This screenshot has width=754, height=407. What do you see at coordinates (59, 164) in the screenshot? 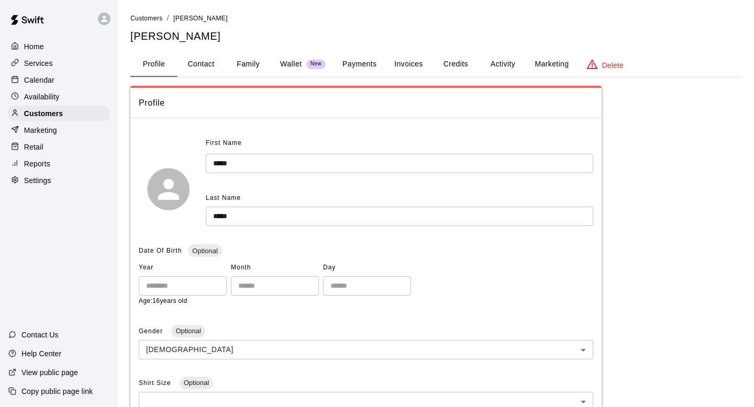
I see `div: Reports` at bounding box center [59, 164].